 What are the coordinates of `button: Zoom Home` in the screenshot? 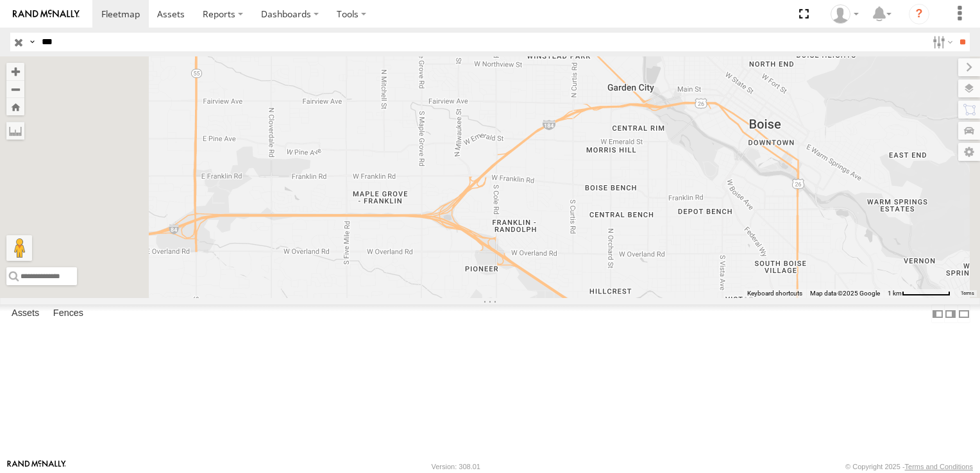 It's located at (15, 106).